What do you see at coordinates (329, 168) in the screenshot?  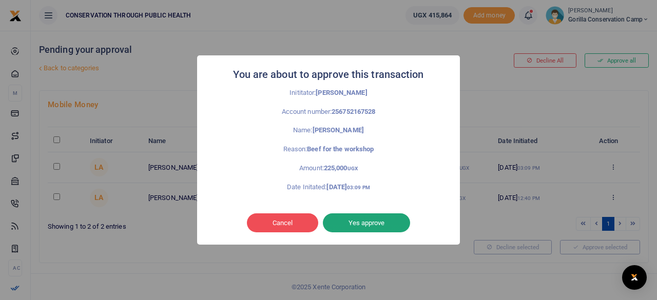 I see `p: Amount:` at bounding box center [329, 168].